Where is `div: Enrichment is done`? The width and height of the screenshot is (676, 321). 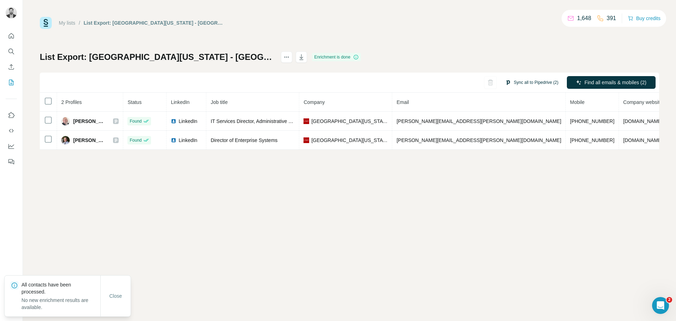
div: Enrichment is done is located at coordinates (336, 57).